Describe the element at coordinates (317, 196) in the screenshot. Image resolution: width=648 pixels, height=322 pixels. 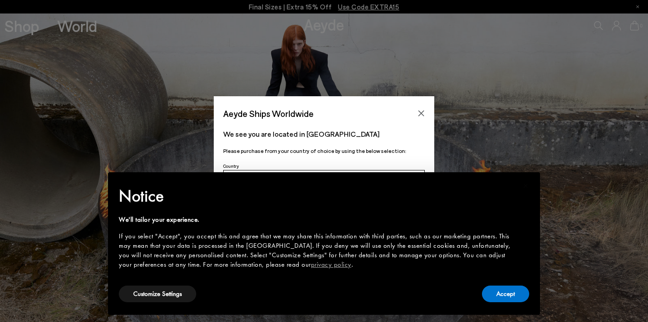
I see `h2: Notice` at that location.